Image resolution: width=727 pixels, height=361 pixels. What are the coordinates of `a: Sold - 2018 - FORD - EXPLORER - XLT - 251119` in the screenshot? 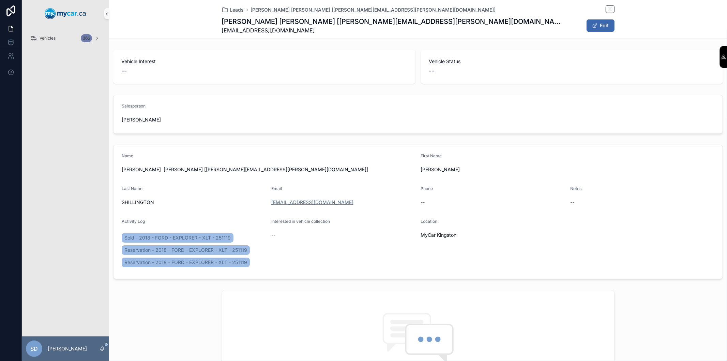 It's located at (178, 238).